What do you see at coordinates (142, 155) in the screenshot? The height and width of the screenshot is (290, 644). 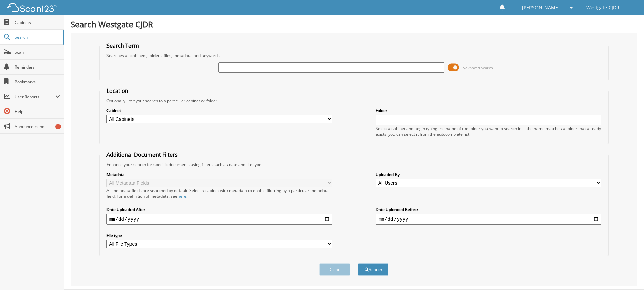 I see `legend: Additional Document Filters` at bounding box center [142, 155].